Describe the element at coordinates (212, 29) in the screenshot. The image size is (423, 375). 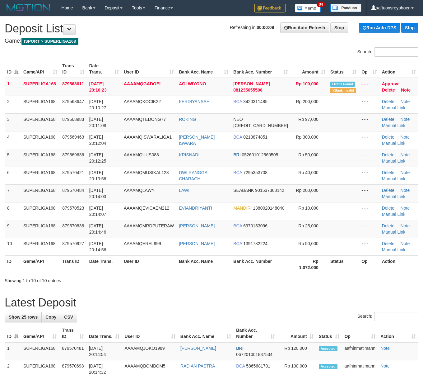
I see `h1: Deposit List` at that location.